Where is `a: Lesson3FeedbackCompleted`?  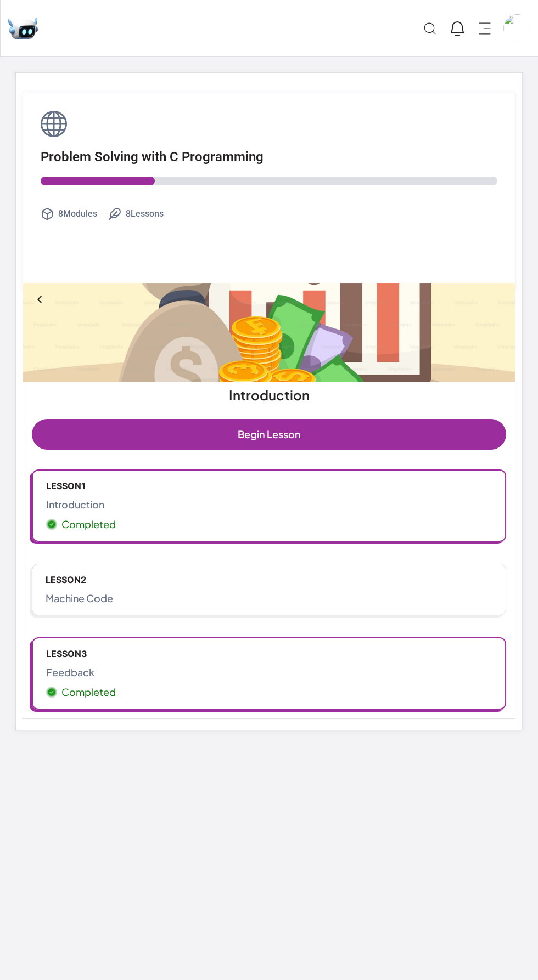
a: Lesson3FeedbackCompleted is located at coordinates (269, 674).